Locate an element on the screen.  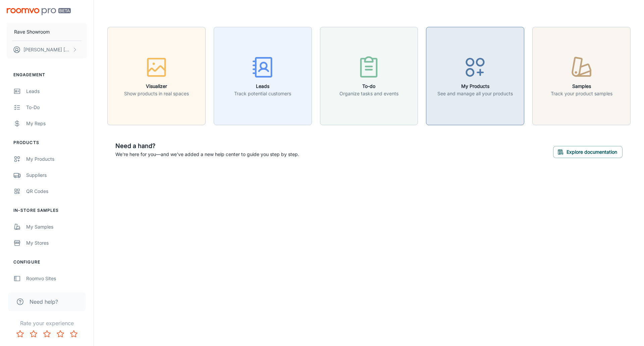
div: Suppliers is located at coordinates (56, 175).